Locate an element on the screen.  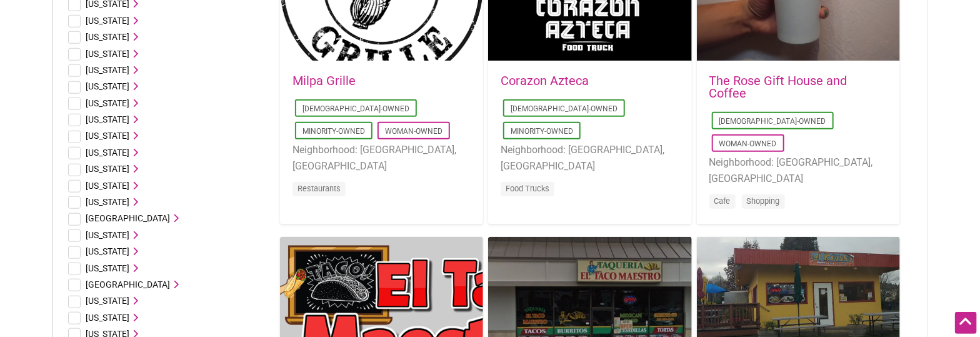
a: The Rose Gift House and Coffee is located at coordinates (778, 87).